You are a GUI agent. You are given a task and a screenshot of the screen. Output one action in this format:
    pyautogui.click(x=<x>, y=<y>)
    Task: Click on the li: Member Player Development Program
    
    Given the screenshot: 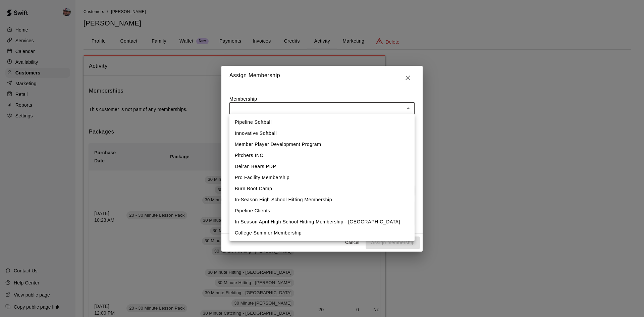 What is the action you would take?
    pyautogui.click(x=322, y=144)
    